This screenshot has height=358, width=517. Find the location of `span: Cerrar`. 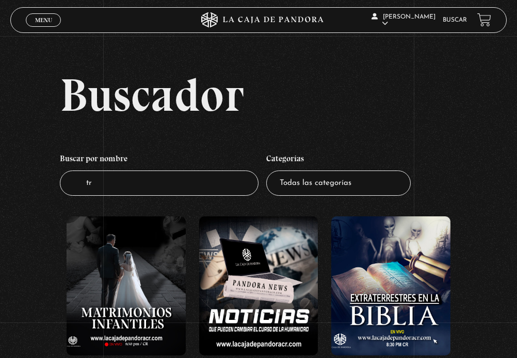

span: Cerrar is located at coordinates (43, 29).